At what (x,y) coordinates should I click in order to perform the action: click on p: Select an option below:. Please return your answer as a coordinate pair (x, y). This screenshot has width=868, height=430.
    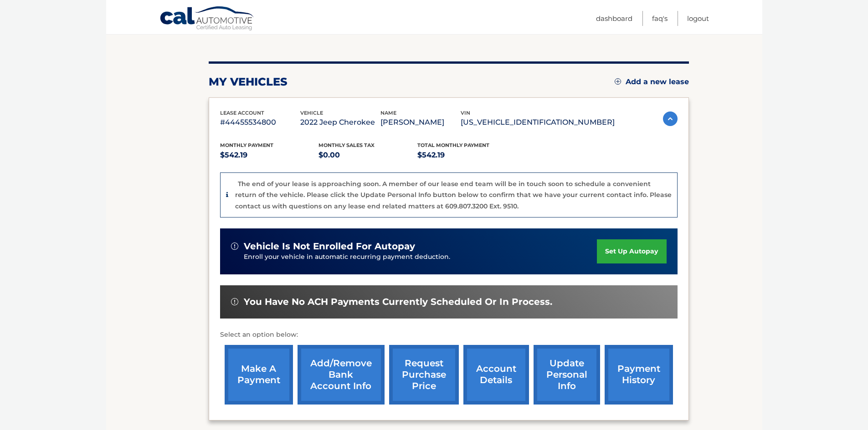
    Looking at the image, I should click on (449, 335).